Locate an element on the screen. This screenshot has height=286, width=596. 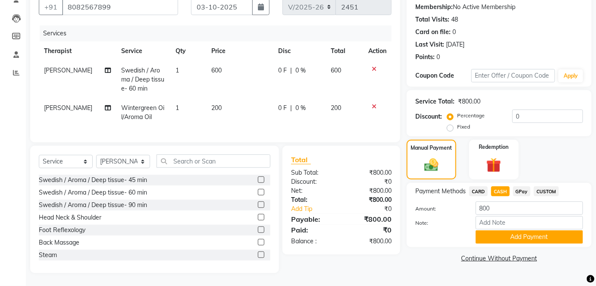
span: Total is located at coordinates (301, 159).